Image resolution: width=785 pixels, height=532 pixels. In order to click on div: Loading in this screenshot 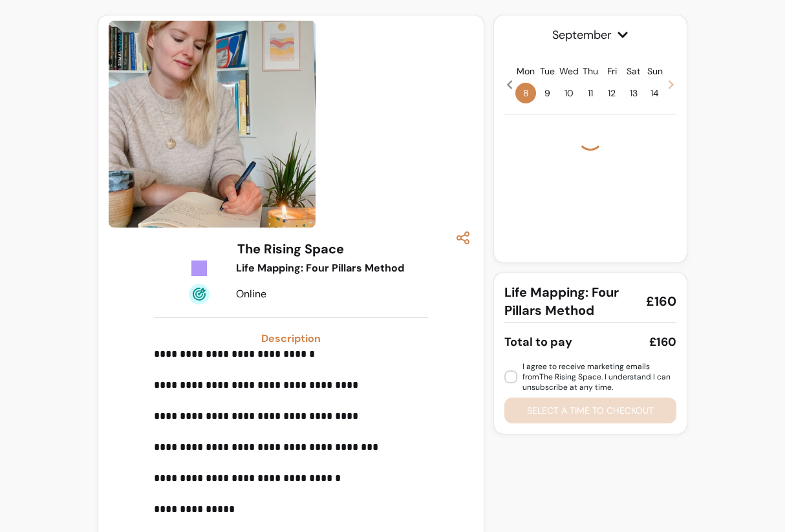, I will do `click(591, 137)`.